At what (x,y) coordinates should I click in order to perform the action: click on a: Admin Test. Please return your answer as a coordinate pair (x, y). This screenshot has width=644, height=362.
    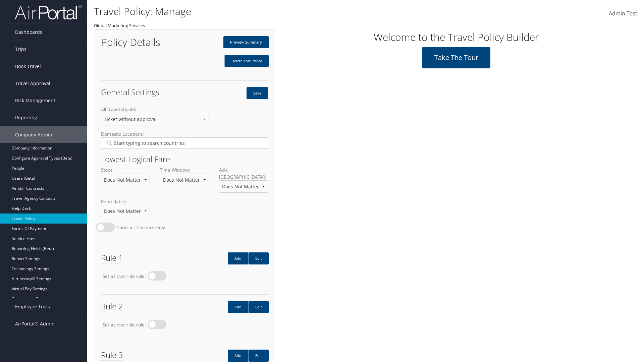
    Looking at the image, I should click on (623, 14).